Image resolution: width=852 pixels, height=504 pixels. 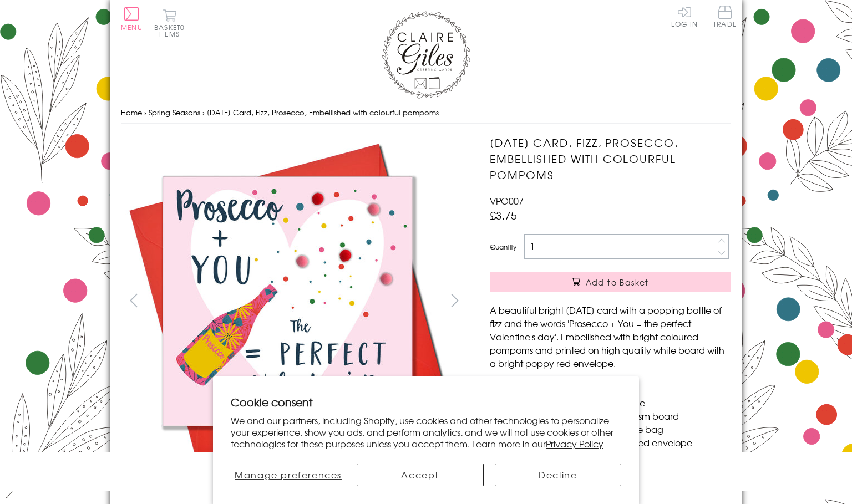 I want to click on button: Accept, so click(x=420, y=475).